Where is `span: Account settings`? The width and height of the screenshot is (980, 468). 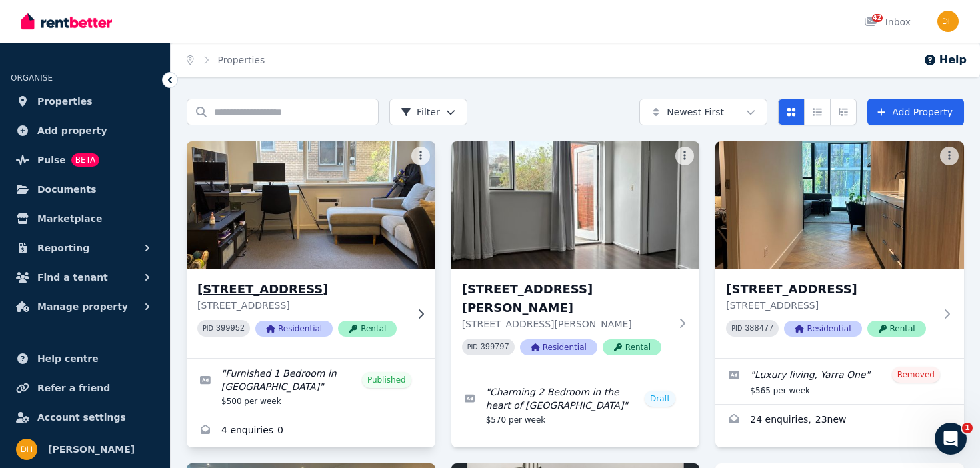 span: Account settings is located at coordinates (82, 418).